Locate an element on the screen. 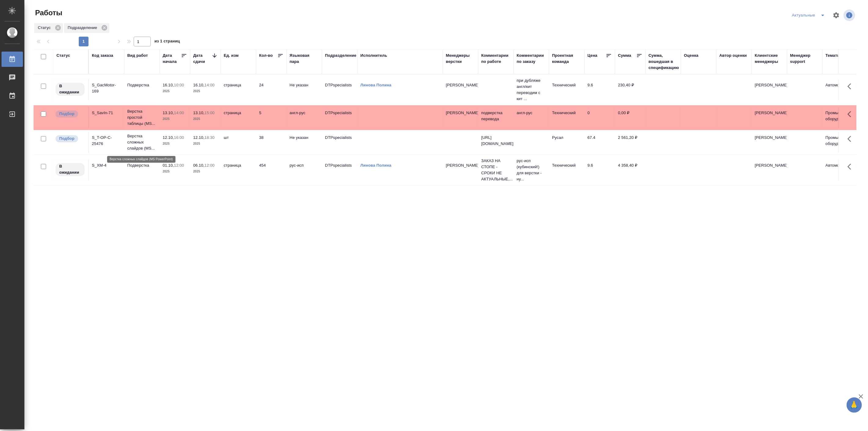 The image size is (868, 431). div: S_XM-4 is located at coordinates (106, 166).